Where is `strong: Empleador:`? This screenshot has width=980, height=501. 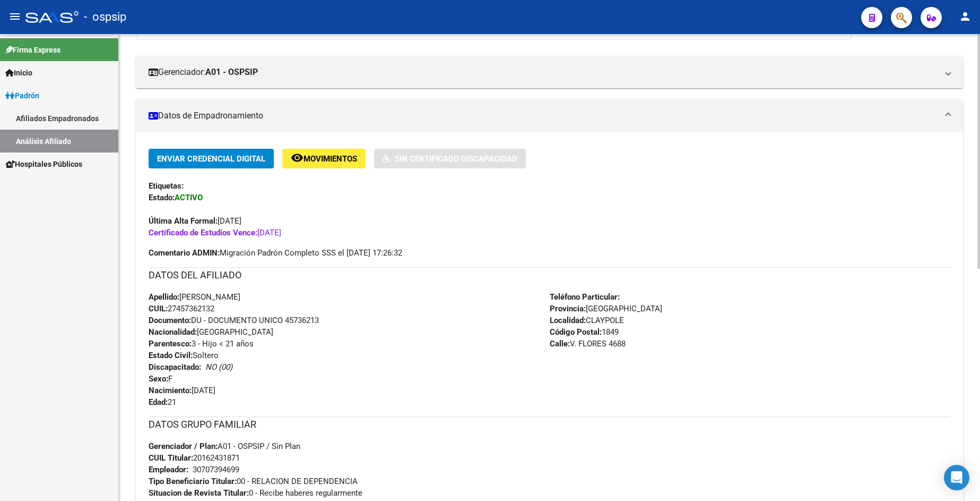 strong: Empleador: is located at coordinates (168, 470).